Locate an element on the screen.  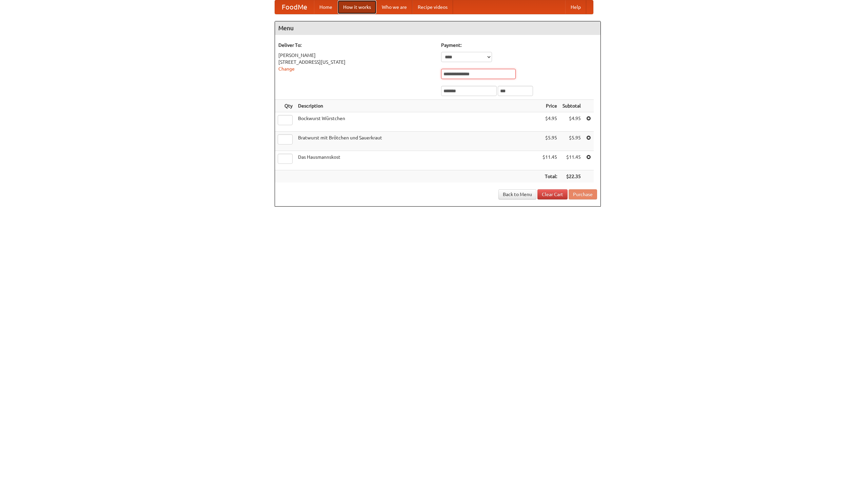
th: Qty is located at coordinates (285, 105).